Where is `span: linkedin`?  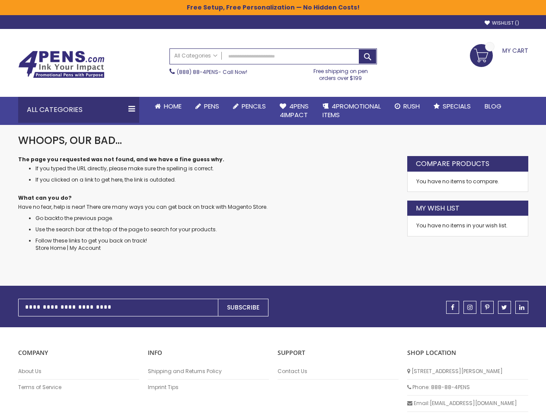 span: linkedin is located at coordinates (522, 307).